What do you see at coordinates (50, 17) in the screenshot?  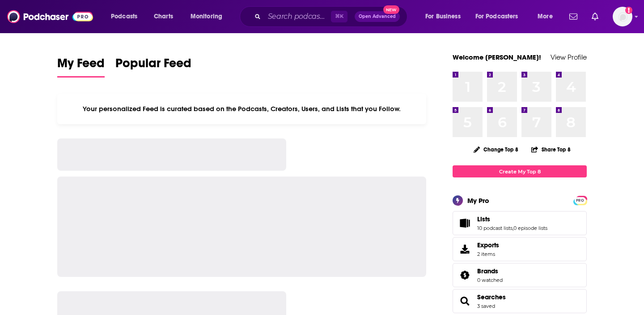 I see `img: Podchaser - Follow, Share and Rate Podcasts` at bounding box center [50, 17].